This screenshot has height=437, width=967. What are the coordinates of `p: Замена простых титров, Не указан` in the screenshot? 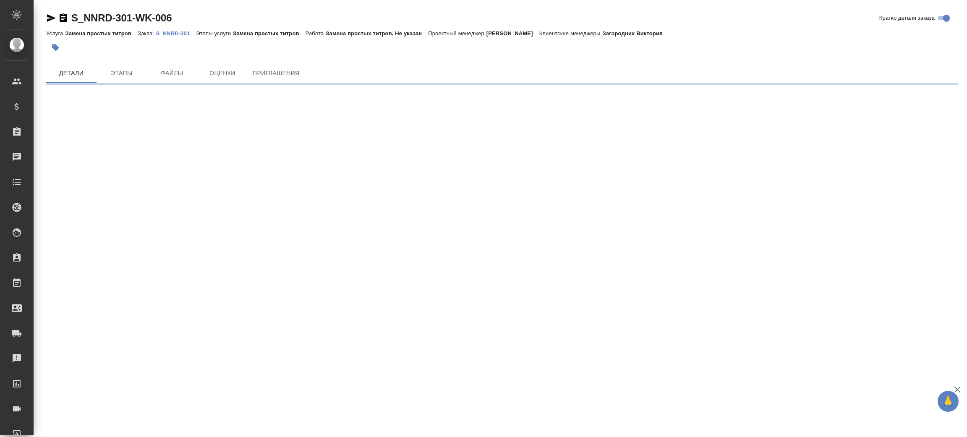 It's located at (377, 33).